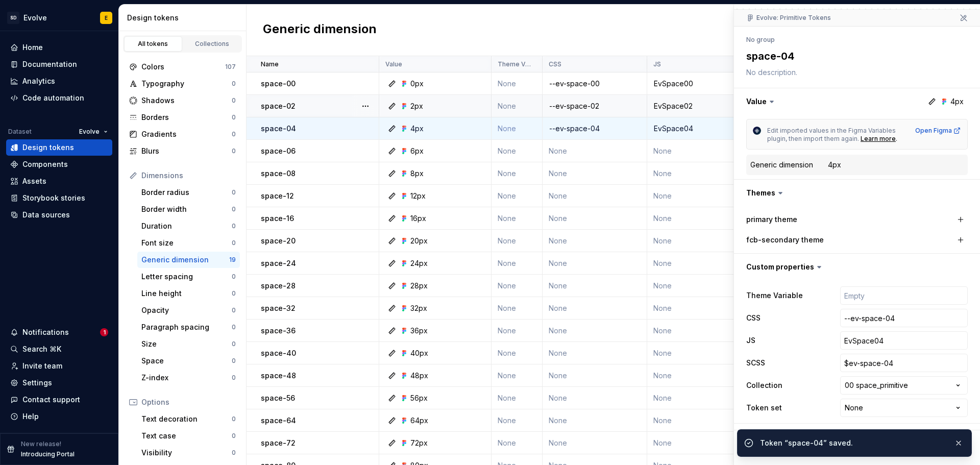 The width and height of the screenshot is (980, 465). Describe the element at coordinates (188, 277) in the screenshot. I see `a: Letter spacing0` at that location.